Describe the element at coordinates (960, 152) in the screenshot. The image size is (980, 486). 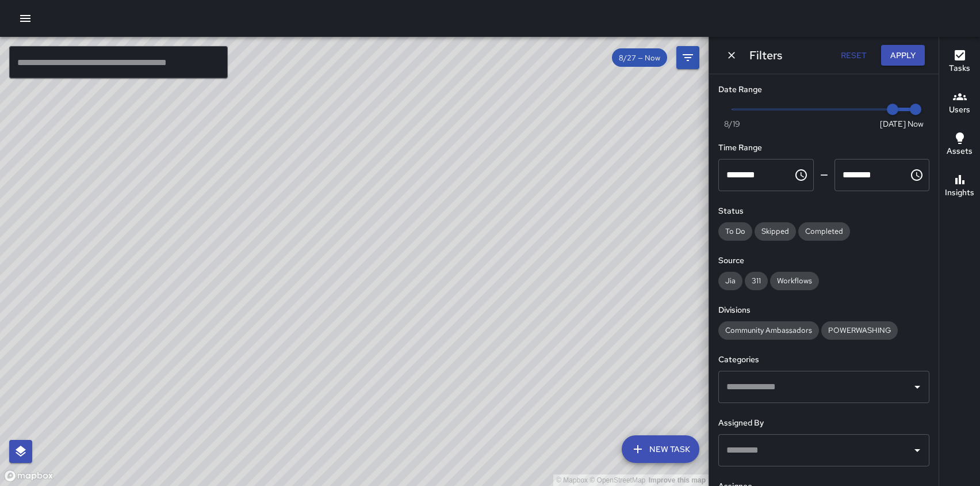
I see `h6: Assets` at that location.